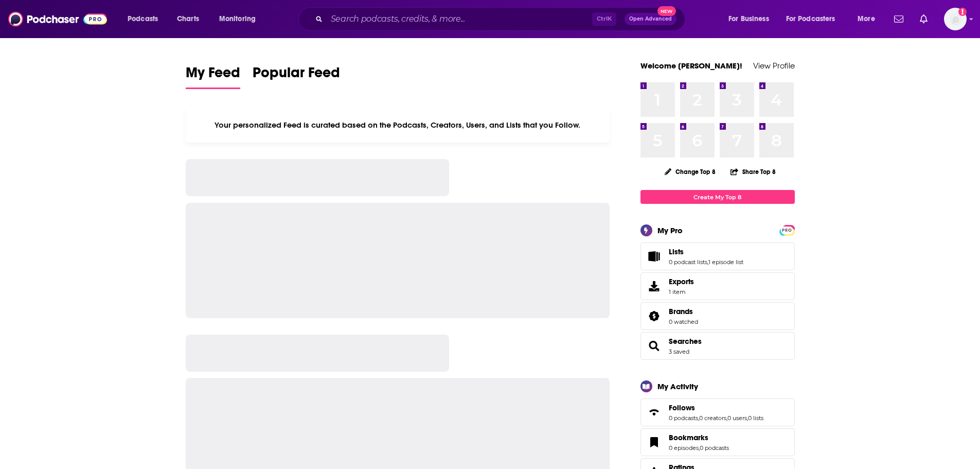 This screenshot has height=469, width=980. Describe the element at coordinates (677, 387) in the screenshot. I see `div: My Activity` at that location.